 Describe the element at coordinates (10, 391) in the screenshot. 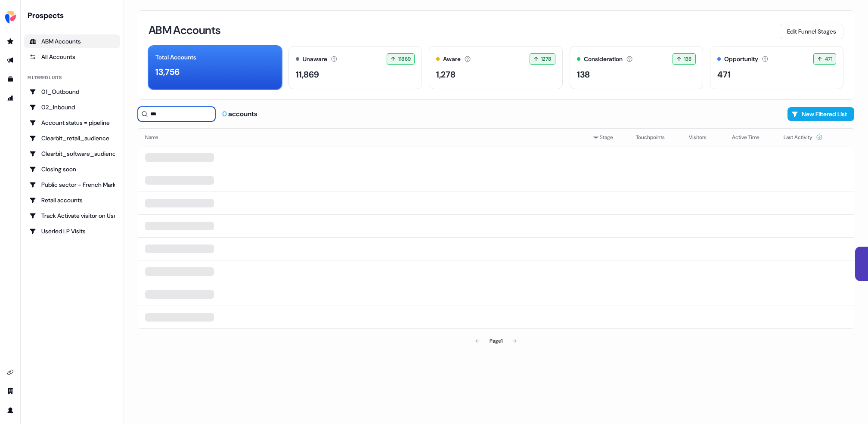

I see `a: Go to team` at that location.